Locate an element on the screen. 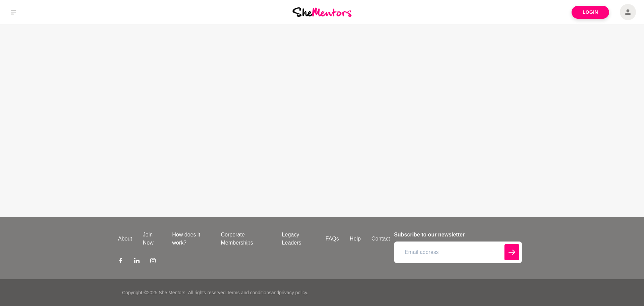  a: Facebook is located at coordinates (121, 261).